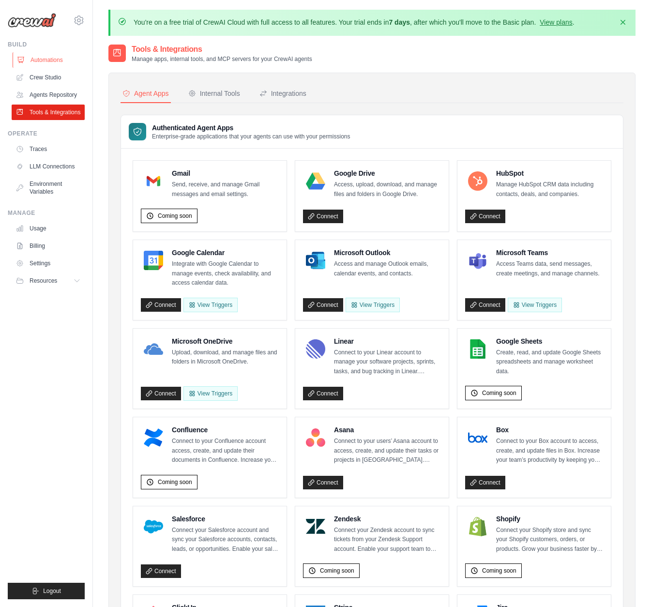  I want to click on img: Microsoft Outlook Logo, so click(316, 260).